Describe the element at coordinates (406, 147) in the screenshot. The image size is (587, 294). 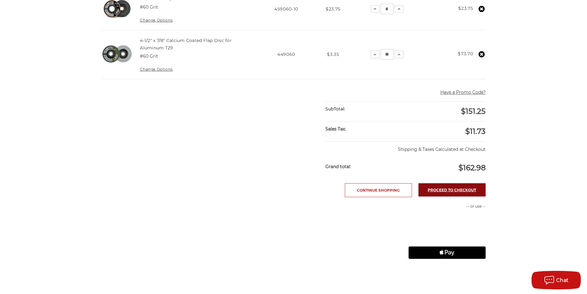
I see `p: Shipping & Taxes Calculated at Checkout` at that location.